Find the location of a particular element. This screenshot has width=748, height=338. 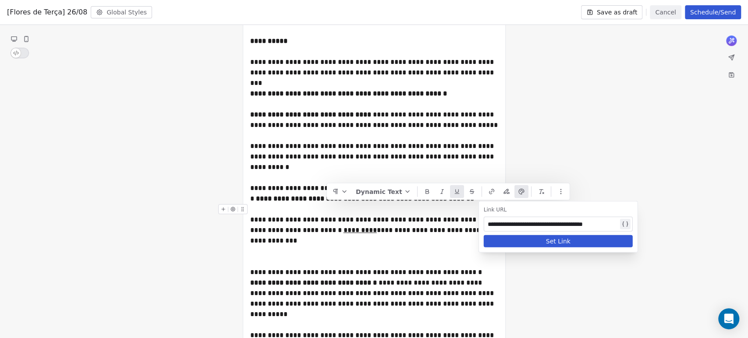

button: Global Styles is located at coordinates (121, 12).